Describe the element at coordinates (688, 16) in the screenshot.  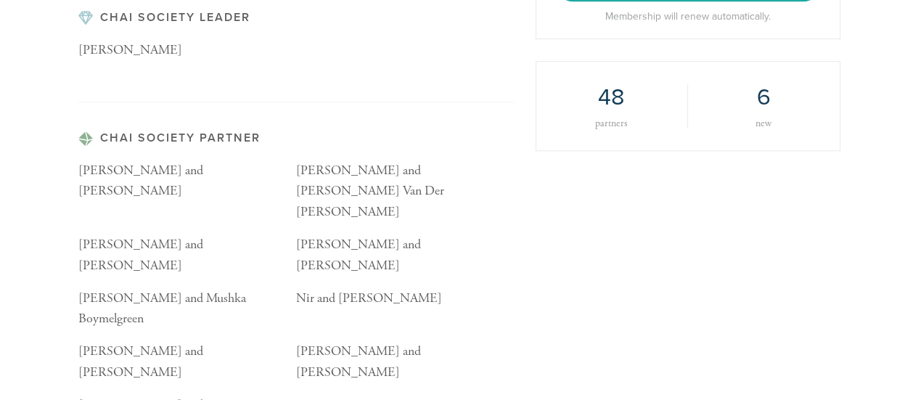
I see `div: Membership will renew automatically.` at that location.